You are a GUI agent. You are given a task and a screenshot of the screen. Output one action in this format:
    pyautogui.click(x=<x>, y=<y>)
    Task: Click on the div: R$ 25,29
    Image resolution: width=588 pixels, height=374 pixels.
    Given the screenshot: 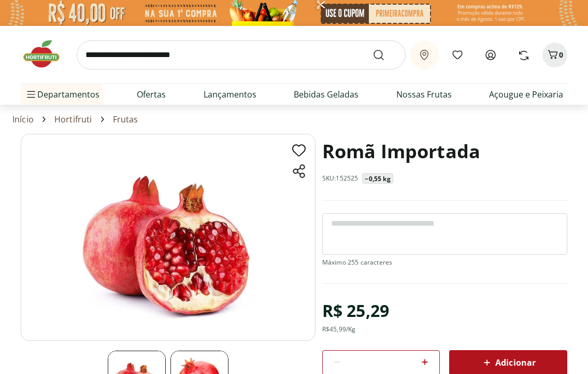 What is the action you would take?
    pyautogui.click(x=356, y=311)
    